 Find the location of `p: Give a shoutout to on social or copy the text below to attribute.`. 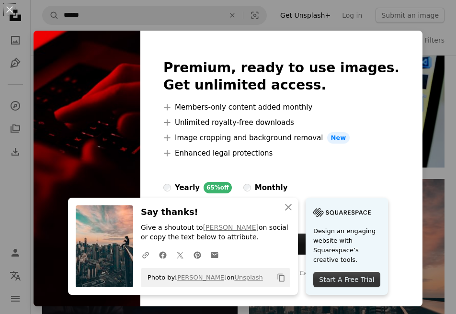

p: Give a shoutout to on social or copy the text below to attribute. is located at coordinates (215, 233).